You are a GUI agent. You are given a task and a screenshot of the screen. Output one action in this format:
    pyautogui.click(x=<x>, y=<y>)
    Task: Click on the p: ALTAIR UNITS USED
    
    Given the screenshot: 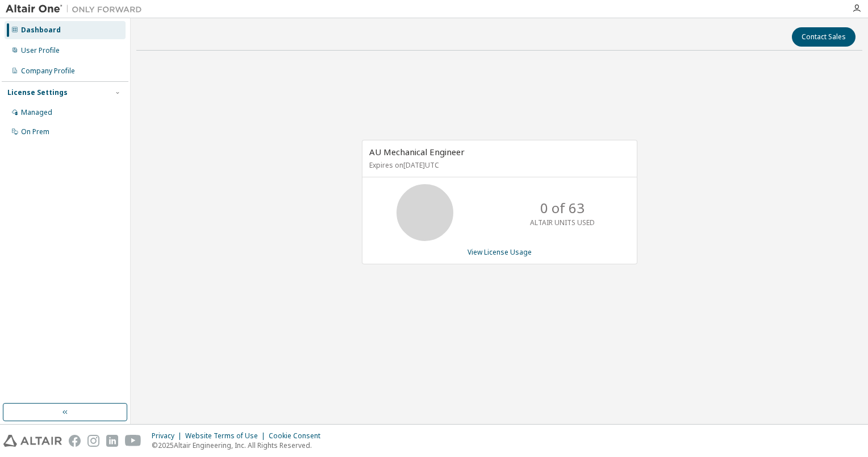 What is the action you would take?
    pyautogui.click(x=562, y=222)
    